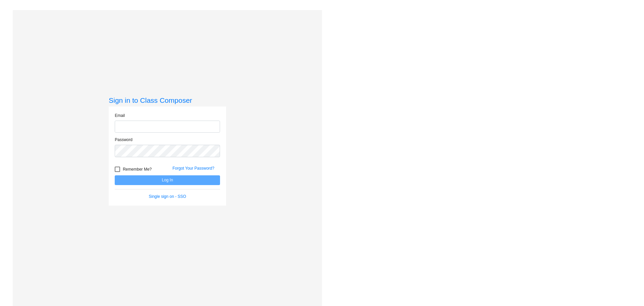 The image size is (644, 306). I want to click on a: Forgot Your Password?, so click(193, 168).